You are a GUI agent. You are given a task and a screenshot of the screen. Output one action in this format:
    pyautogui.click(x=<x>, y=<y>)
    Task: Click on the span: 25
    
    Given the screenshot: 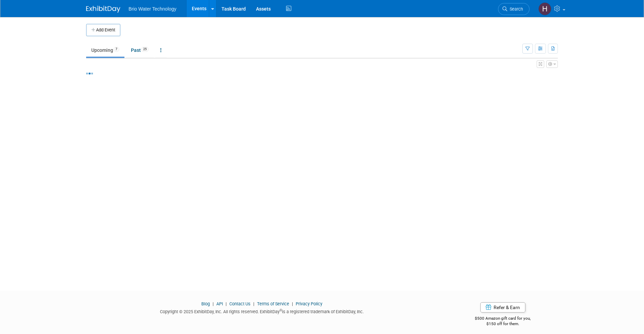 What is the action you would take?
    pyautogui.click(x=145, y=49)
    